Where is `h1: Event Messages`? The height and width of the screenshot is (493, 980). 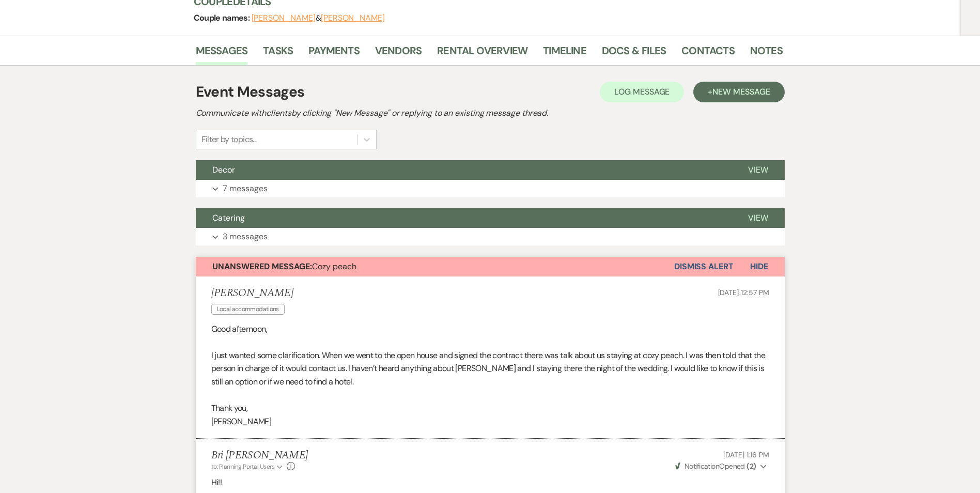
h1: Event Messages is located at coordinates (250, 92).